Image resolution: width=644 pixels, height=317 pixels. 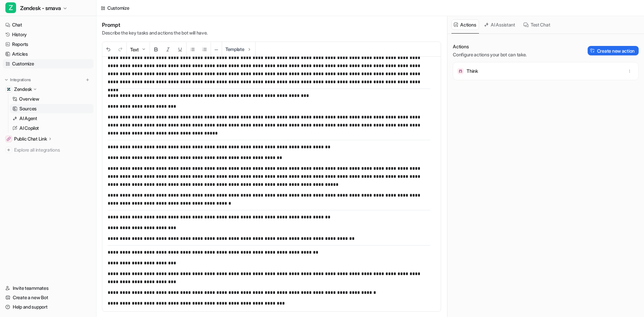 What do you see at coordinates (118, 8) in the screenshot?
I see `div: Customize` at bounding box center [118, 8].